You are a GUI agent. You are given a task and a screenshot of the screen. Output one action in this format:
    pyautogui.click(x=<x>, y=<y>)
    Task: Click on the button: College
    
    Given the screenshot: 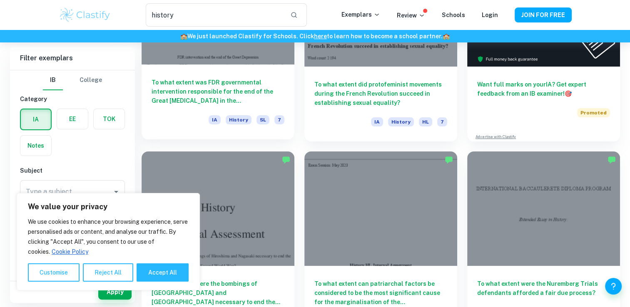 What is the action you would take?
    pyautogui.click(x=91, y=80)
    